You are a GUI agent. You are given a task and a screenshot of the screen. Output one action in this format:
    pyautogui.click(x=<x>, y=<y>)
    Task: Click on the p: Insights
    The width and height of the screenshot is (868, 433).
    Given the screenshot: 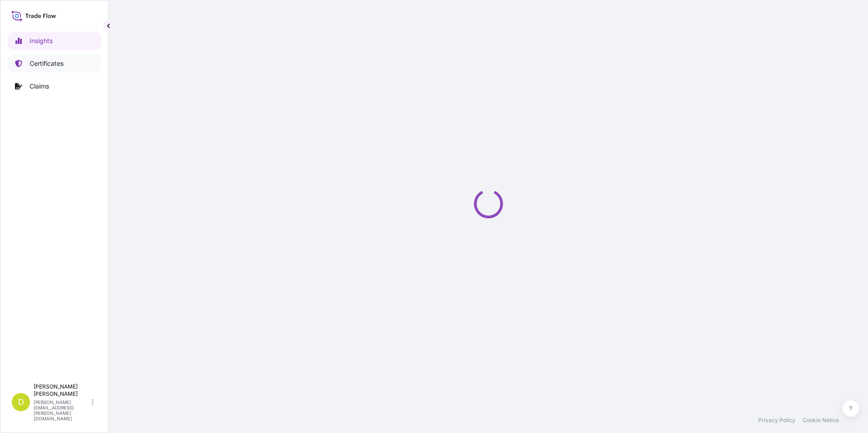 What is the action you would take?
    pyautogui.click(x=41, y=41)
    